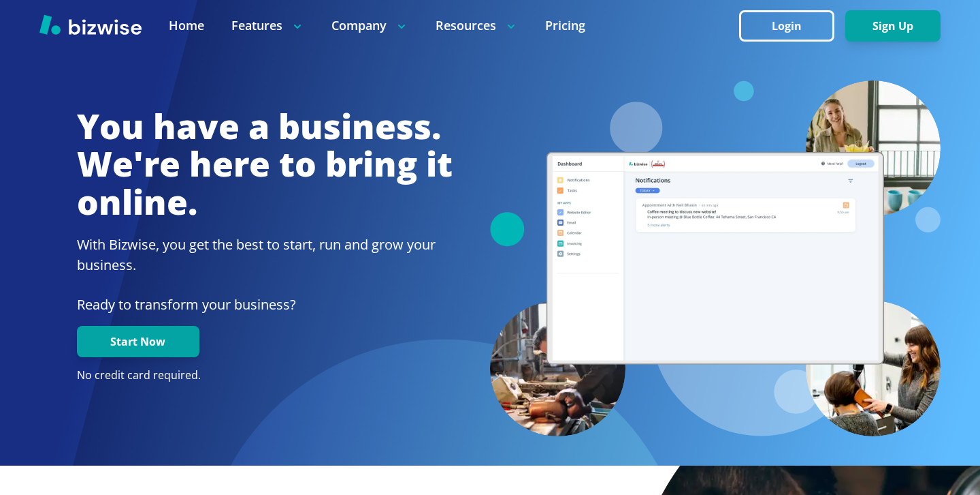 Image resolution: width=980 pixels, height=495 pixels. Describe the element at coordinates (90, 25) in the screenshot. I see `img: Bizwise Logo` at that location.